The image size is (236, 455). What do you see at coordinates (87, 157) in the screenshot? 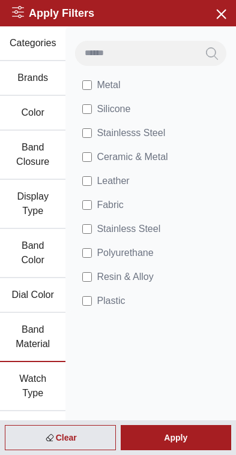
I see `input: Ceramic & Metal` at bounding box center [87, 157].